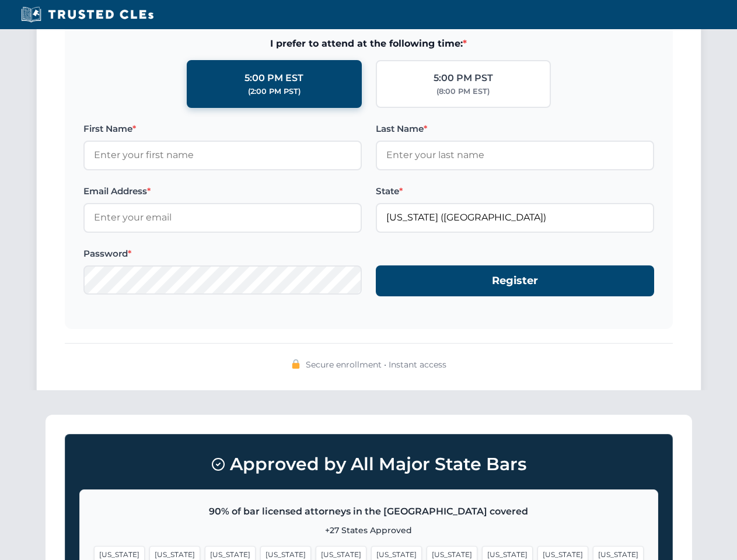 This screenshot has height=560, width=737. I want to click on label: State, so click(515, 192).